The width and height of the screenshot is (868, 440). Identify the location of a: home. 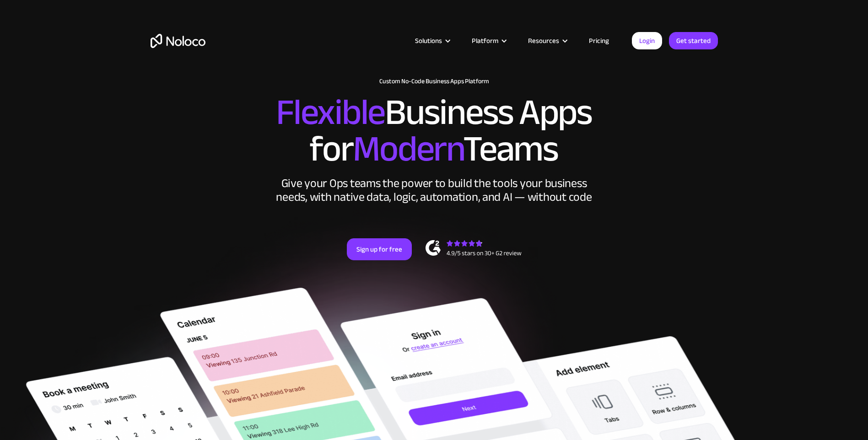
(178, 41).